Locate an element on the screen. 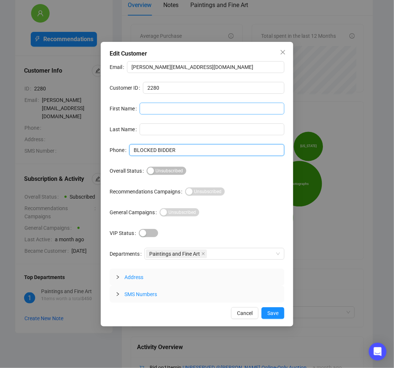  label: Overall Status is located at coordinates (128, 171).